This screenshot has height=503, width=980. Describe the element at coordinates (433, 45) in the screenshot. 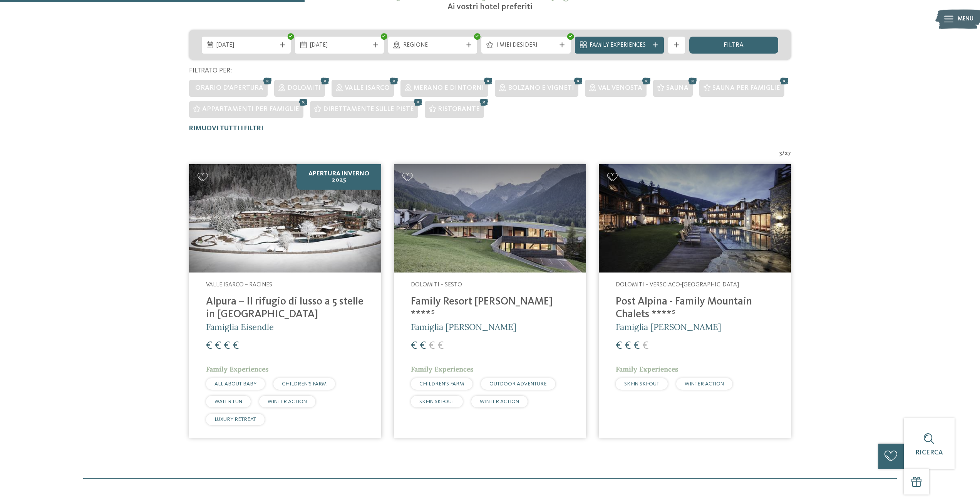

I see `span: Regione` at that location.